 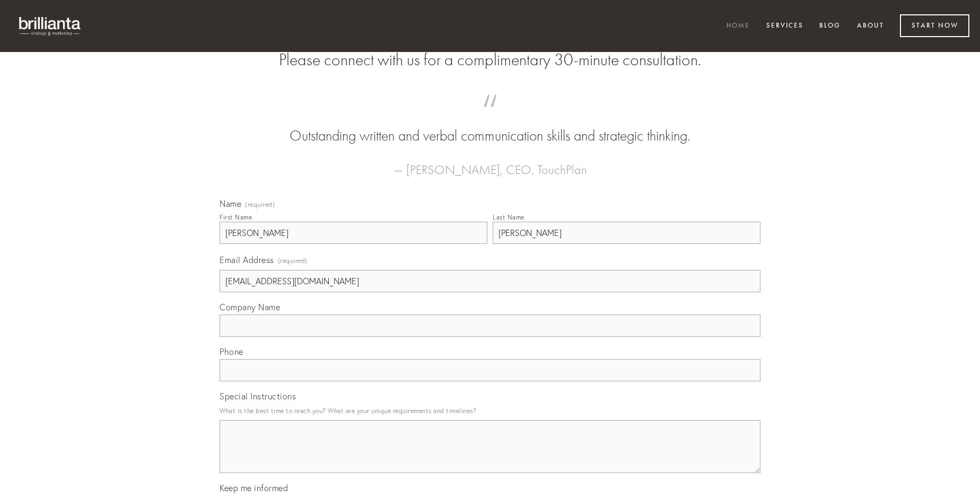 I want to click on span: Phone, so click(x=231, y=351).